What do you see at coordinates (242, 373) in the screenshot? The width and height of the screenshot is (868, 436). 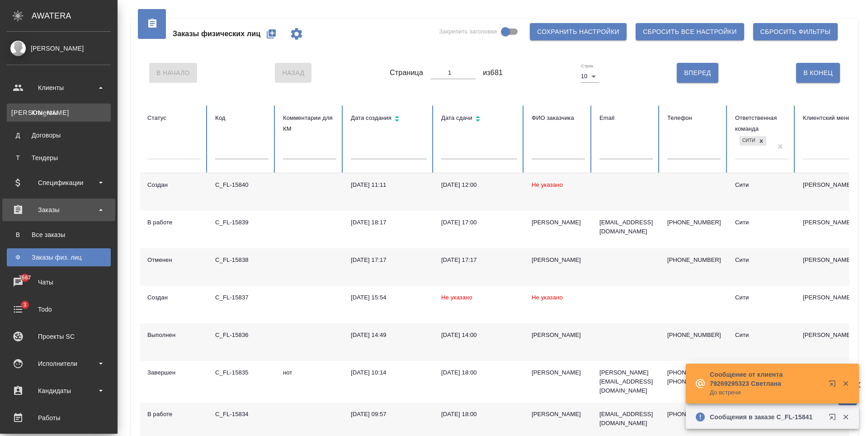 I see `div: C_FL-15835` at bounding box center [242, 373].